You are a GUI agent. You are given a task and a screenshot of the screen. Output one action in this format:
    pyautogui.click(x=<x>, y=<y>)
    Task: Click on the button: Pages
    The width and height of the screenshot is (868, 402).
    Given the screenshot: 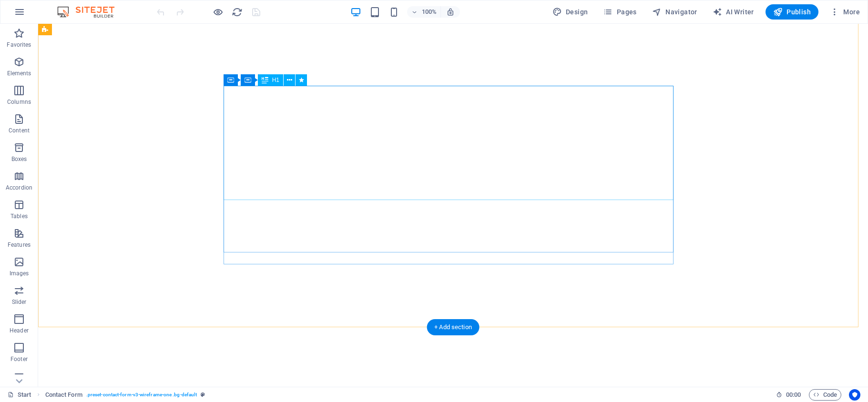 What is the action you would take?
    pyautogui.click(x=620, y=12)
    